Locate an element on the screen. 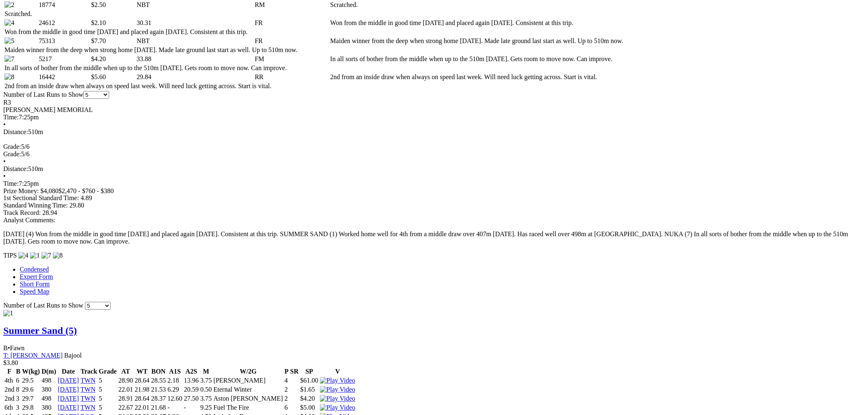 Image resolution: width=868 pixels, height=415 pixels. td: 27.50 is located at coordinates (191, 399).